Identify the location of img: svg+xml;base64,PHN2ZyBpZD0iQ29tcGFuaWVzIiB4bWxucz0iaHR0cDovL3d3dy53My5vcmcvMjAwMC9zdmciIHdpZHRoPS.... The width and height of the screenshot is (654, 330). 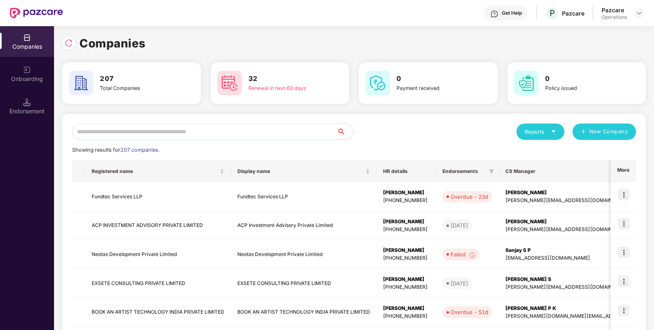
(27, 38).